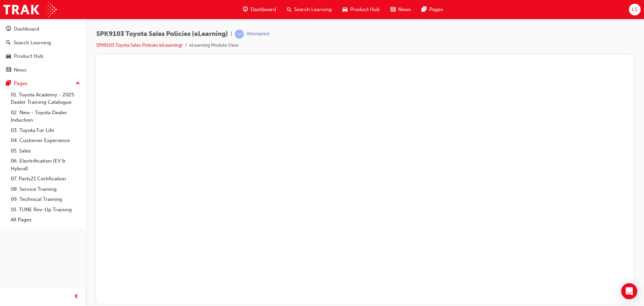  Describe the element at coordinates (45, 179) in the screenshot. I see `a: 07. Parts21 Certification` at that location.